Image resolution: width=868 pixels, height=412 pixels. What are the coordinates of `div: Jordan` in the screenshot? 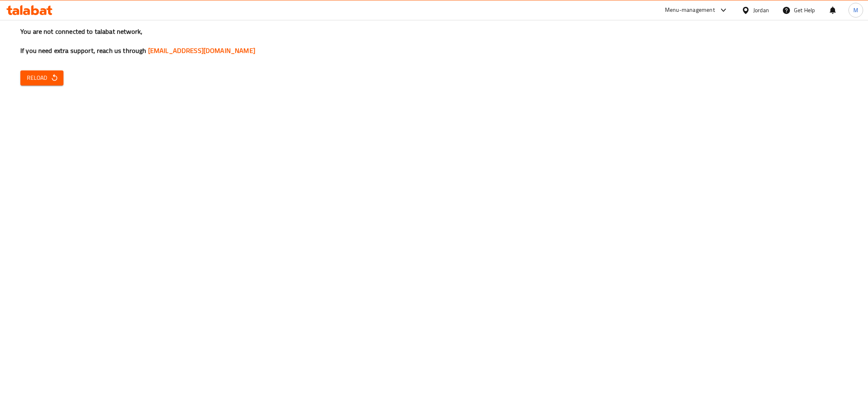 It's located at (761, 10).